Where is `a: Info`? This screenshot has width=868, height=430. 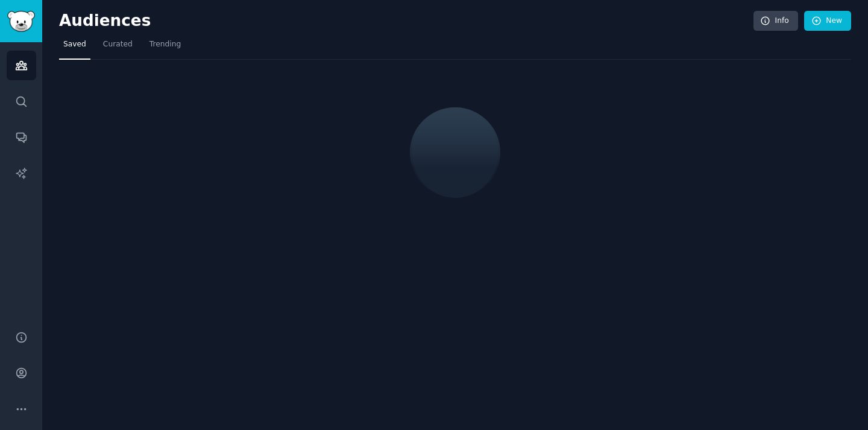
a: Info is located at coordinates (776, 21).